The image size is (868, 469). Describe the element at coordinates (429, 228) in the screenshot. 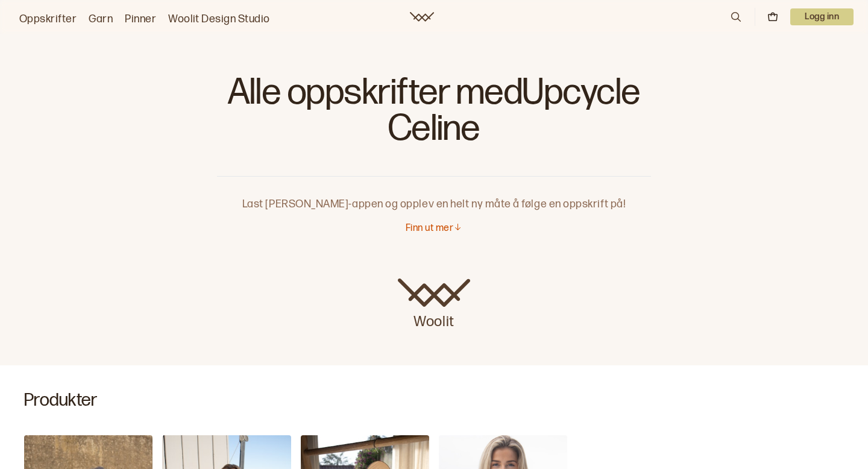

I see `p: Finn ut mer` at that location.